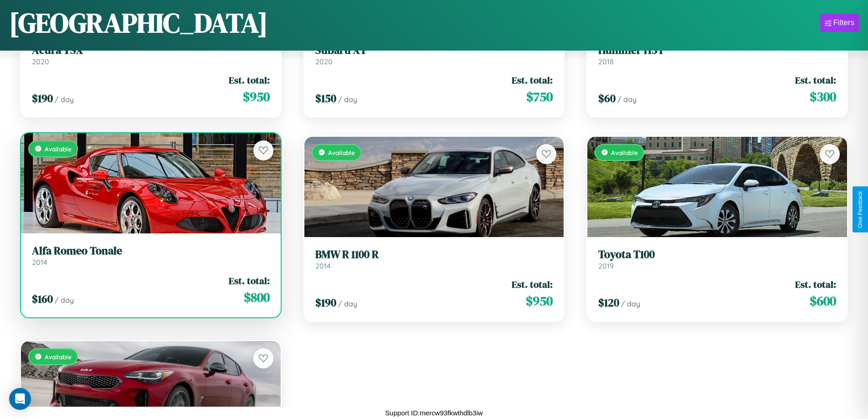  What do you see at coordinates (607, 98) in the screenshot?
I see `span: $ 60` at bounding box center [607, 98].